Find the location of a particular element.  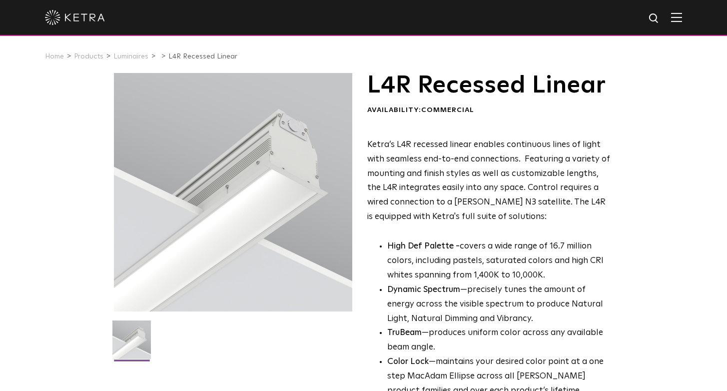

a: L4R Recessed Linear is located at coordinates (203, 56).